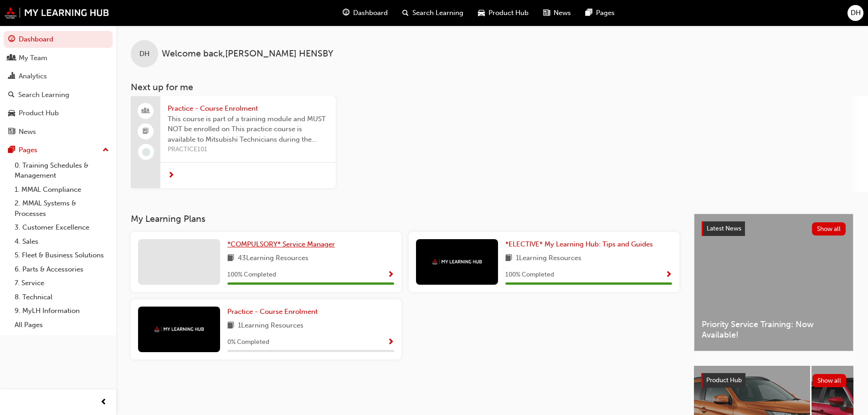  Describe the element at coordinates (62, 297) in the screenshot. I see `a: 8. Technical` at that location.